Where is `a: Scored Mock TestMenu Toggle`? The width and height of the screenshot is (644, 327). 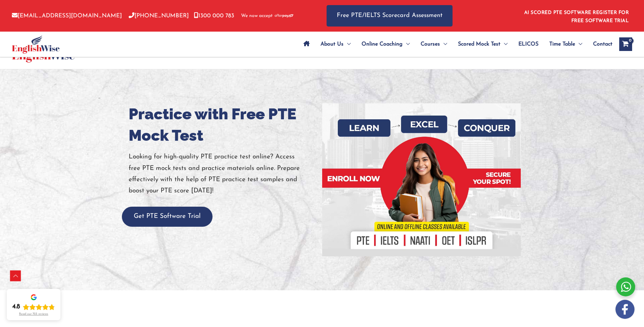 a: Scored Mock TestMenu Toggle is located at coordinates (483, 44).